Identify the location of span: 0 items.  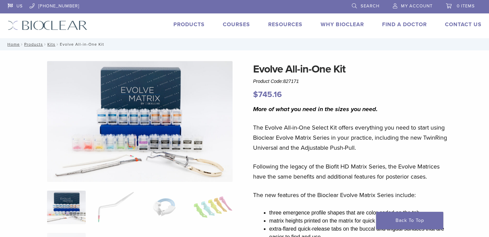
(466, 6).